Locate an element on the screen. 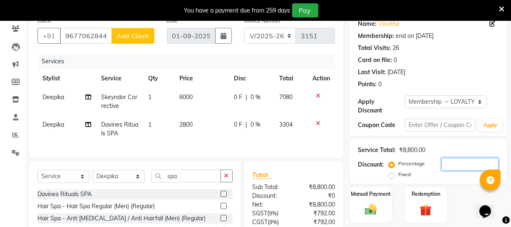 The image size is (511, 227). span: 6000 is located at coordinates (186, 97).